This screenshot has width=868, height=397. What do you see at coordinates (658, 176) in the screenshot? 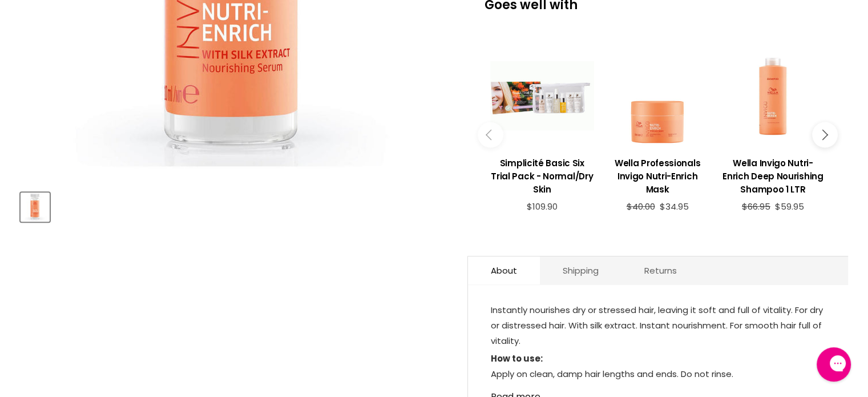
I see `h3: Wella Professionals Invigo Nutri-Enrich Mask` at bounding box center [658, 176].